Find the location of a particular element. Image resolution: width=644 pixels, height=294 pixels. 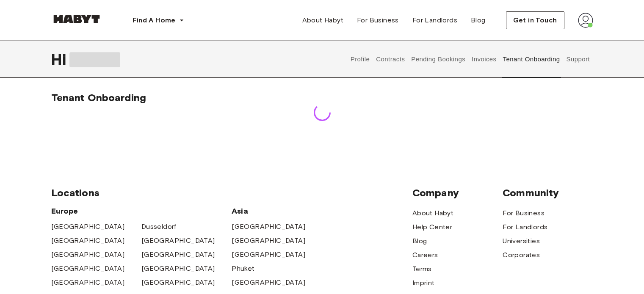

span: Phuket is located at coordinates (243, 269).